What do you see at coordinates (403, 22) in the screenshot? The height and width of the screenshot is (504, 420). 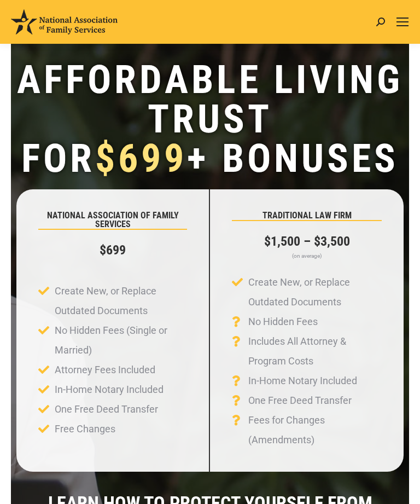 I see `a: Mobile menu icon` at bounding box center [403, 22].